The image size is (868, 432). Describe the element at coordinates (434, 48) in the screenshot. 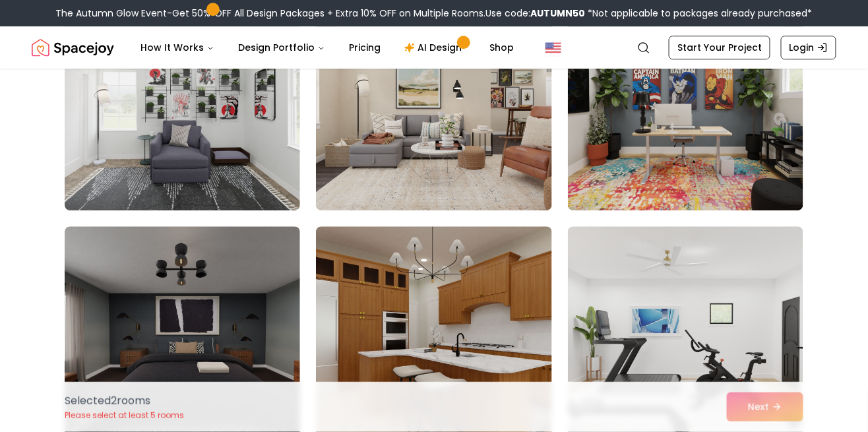

I see `a: AI Design` at that location.